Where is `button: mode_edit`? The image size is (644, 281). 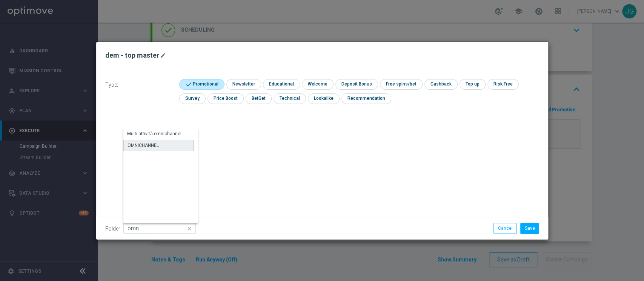
button: mode_edit is located at coordinates (164, 55).